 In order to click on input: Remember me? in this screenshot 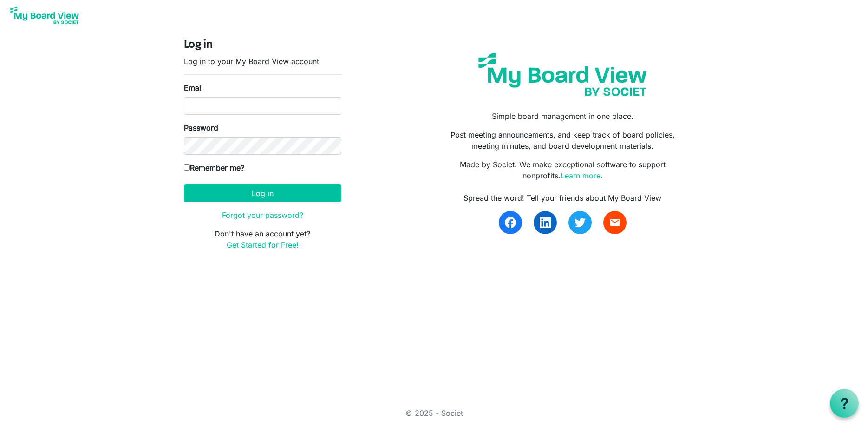, I will do `click(187, 167)`.